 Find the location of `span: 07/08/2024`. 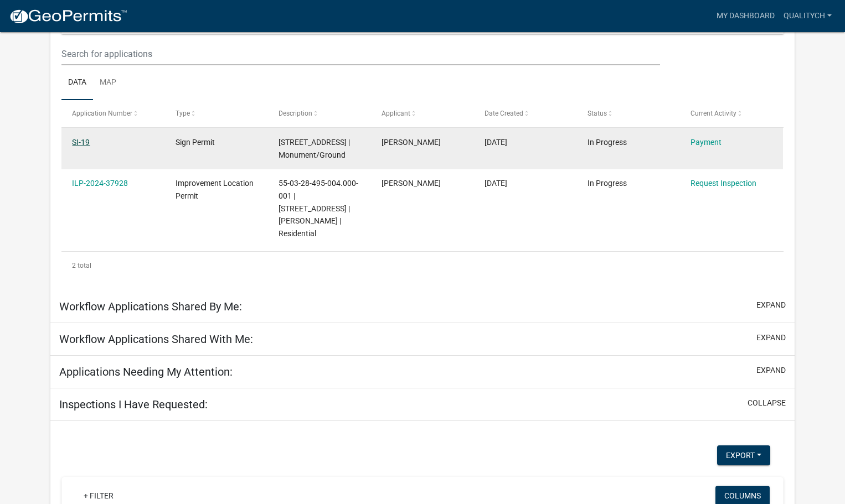

span: 07/08/2024 is located at coordinates (496, 183).